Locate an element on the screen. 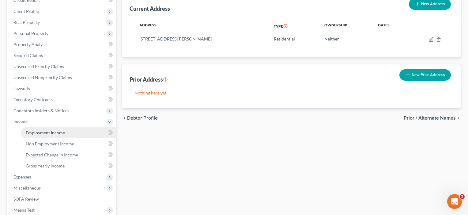  a: Employment Income is located at coordinates (68, 133).